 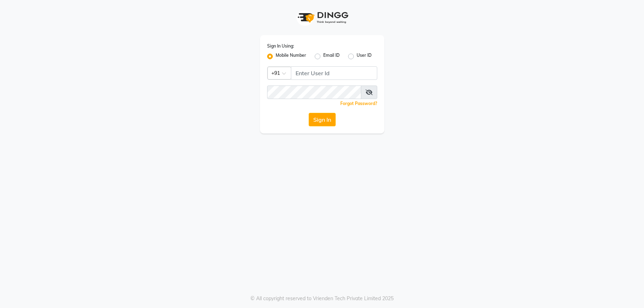 What do you see at coordinates (331, 57) in the screenshot?
I see `label: Email ID` at bounding box center [331, 57].